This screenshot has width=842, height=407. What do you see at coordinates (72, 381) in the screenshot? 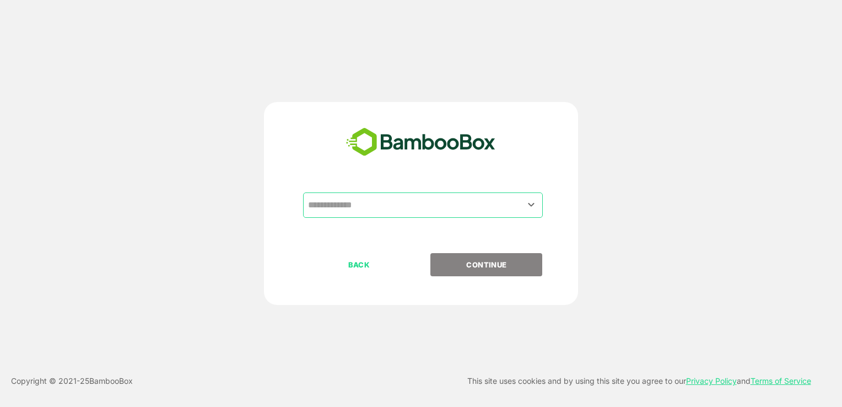
I see `p: Copyright © 2021- 25 BambooBox` at bounding box center [72, 381].